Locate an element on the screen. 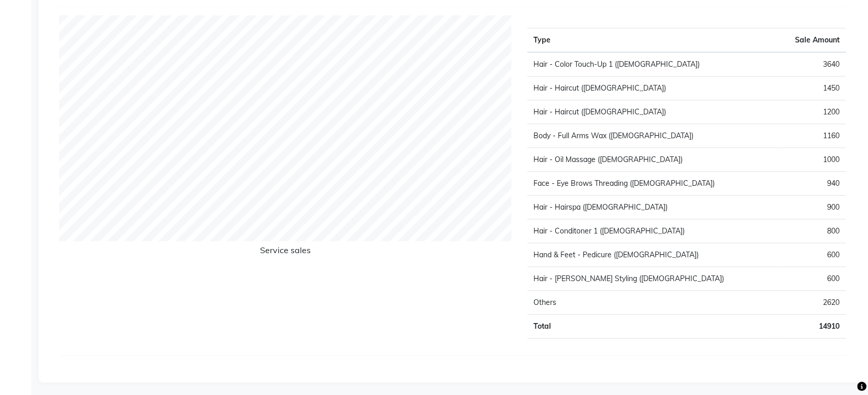 This screenshot has height=395, width=868. td: 940 is located at coordinates (810, 184).